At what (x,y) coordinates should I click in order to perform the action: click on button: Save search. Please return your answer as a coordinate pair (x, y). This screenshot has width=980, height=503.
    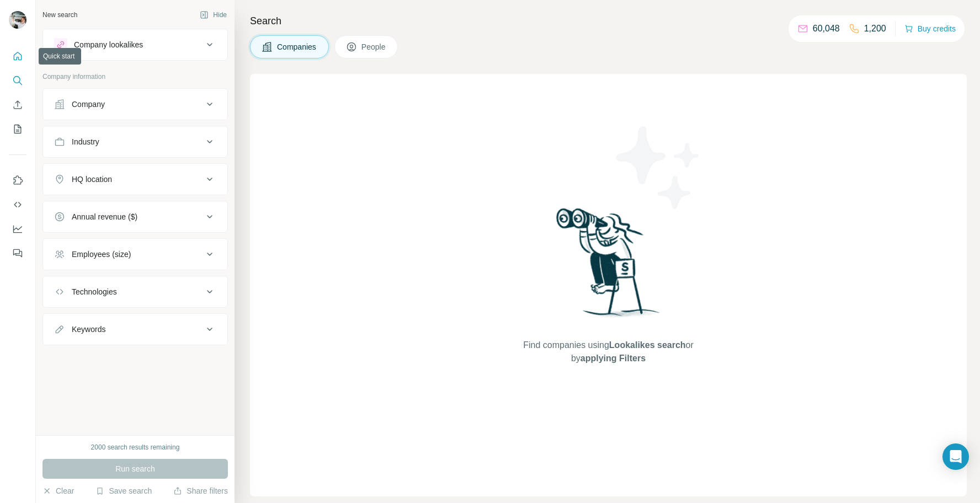
    Looking at the image, I should click on (124, 491).